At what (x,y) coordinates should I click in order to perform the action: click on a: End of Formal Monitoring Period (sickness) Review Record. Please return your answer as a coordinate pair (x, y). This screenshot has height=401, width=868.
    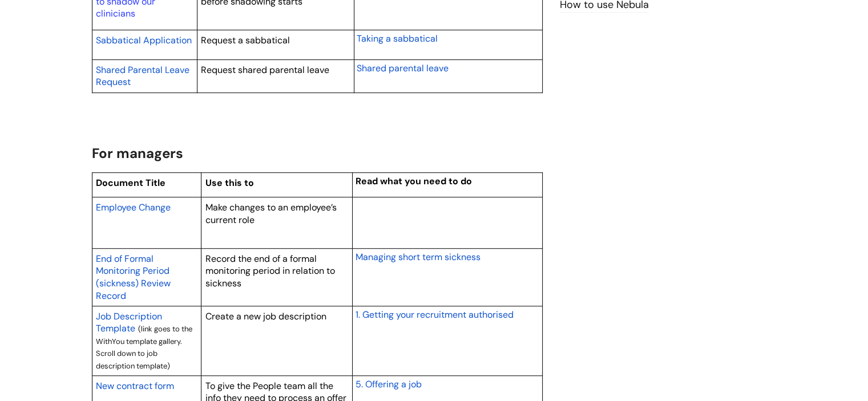
    Looking at the image, I should click on (133, 277).